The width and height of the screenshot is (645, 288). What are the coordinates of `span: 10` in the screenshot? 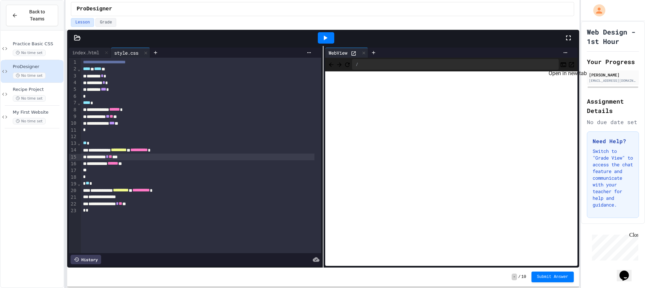 It's located at (523, 277).